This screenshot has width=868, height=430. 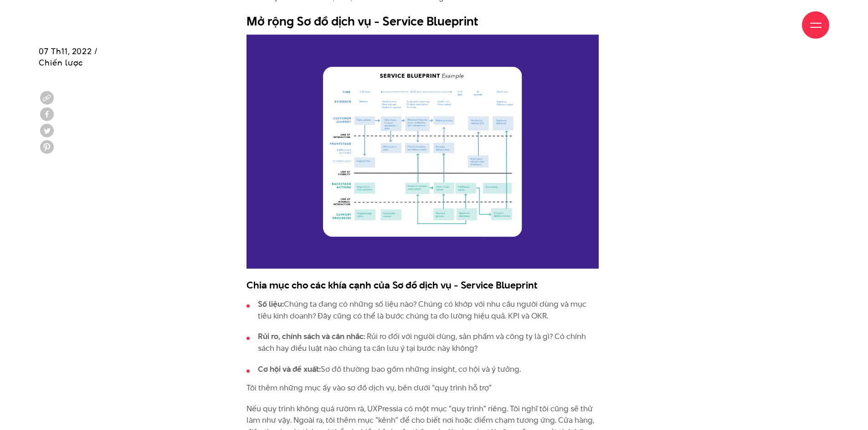 What do you see at coordinates (422, 370) in the screenshot?
I see `li: Sơ đồ thường bao gồm những insight, cơ hội và ý tưởng.` at bounding box center [422, 370].